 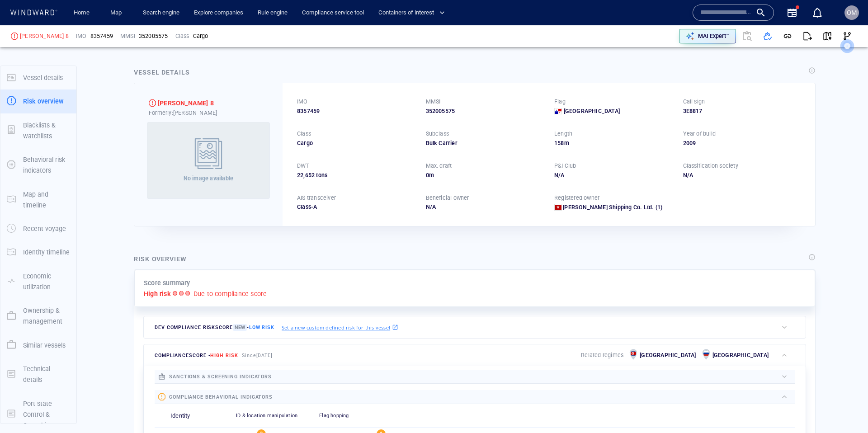 What do you see at coordinates (118, 13) in the screenshot?
I see `button: Map` at bounding box center [118, 13].